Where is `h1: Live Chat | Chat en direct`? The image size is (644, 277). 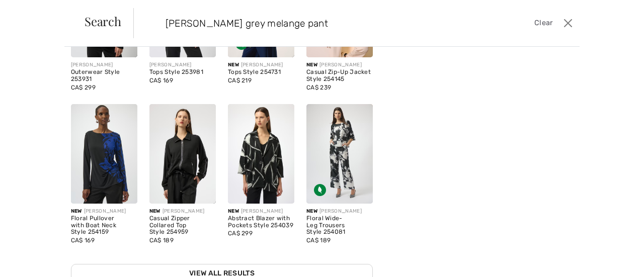 h1: Live Chat | Chat en direct is located at coordinates (92, 23).